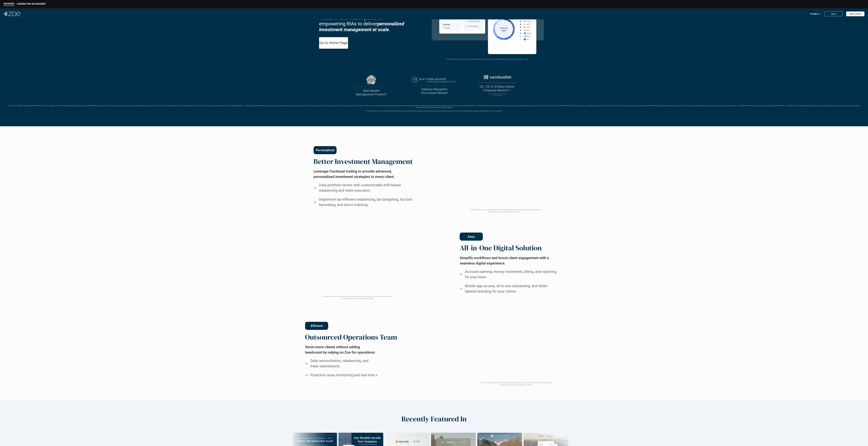  Describe the element at coordinates (325, 150) in the screenshot. I see `p: Personalized` at that location.